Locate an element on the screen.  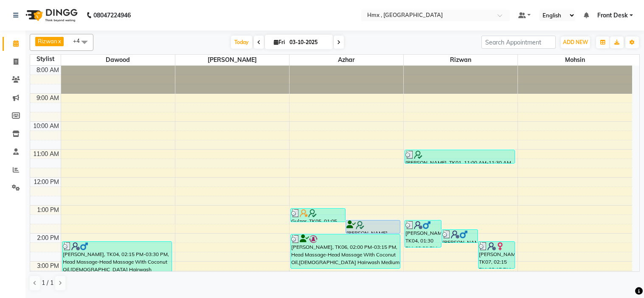
span: Dawood is located at coordinates (118, 60).